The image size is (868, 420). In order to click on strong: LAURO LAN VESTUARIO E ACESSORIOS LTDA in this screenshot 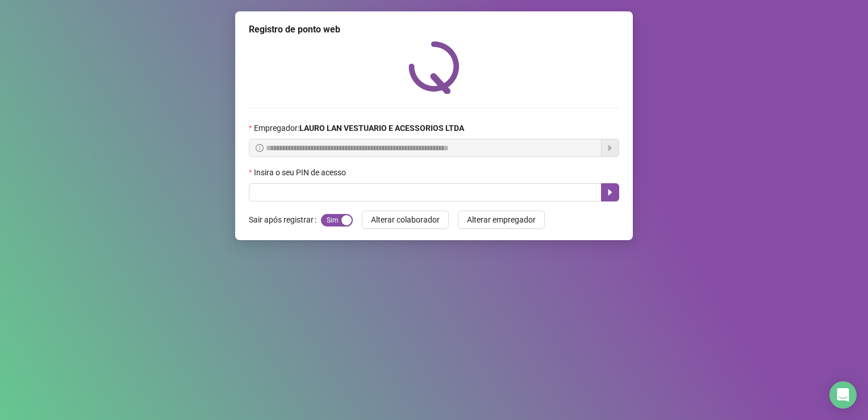, I will do `click(382, 128)`.